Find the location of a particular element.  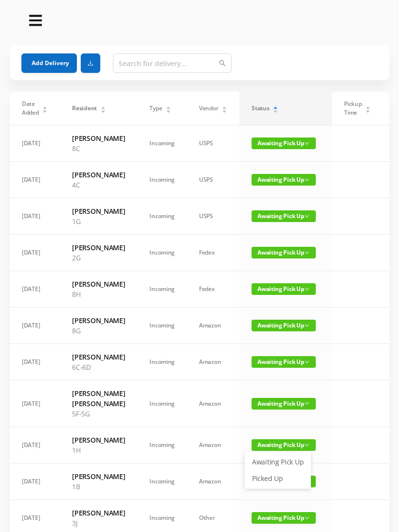

span: Status is located at coordinates (260, 108).